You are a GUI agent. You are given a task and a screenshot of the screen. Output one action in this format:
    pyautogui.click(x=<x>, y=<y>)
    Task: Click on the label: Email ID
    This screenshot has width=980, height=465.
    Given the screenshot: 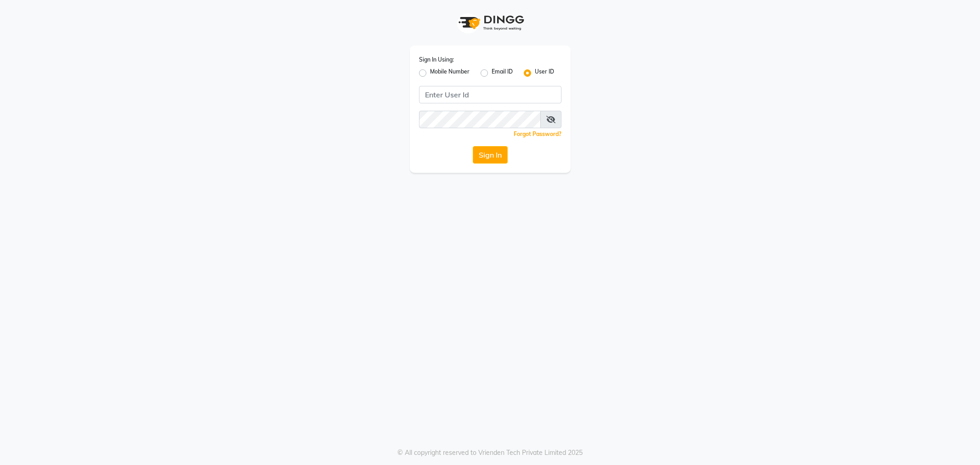 What is the action you would take?
    pyautogui.click(x=502, y=73)
    